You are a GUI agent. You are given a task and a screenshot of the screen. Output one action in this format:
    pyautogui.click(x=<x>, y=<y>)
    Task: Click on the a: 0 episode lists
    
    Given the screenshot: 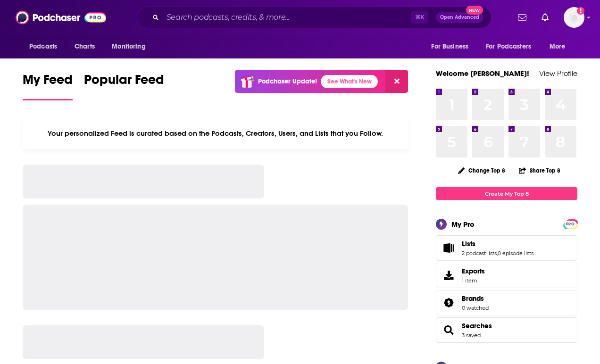 What is the action you would take?
    pyautogui.click(x=515, y=253)
    